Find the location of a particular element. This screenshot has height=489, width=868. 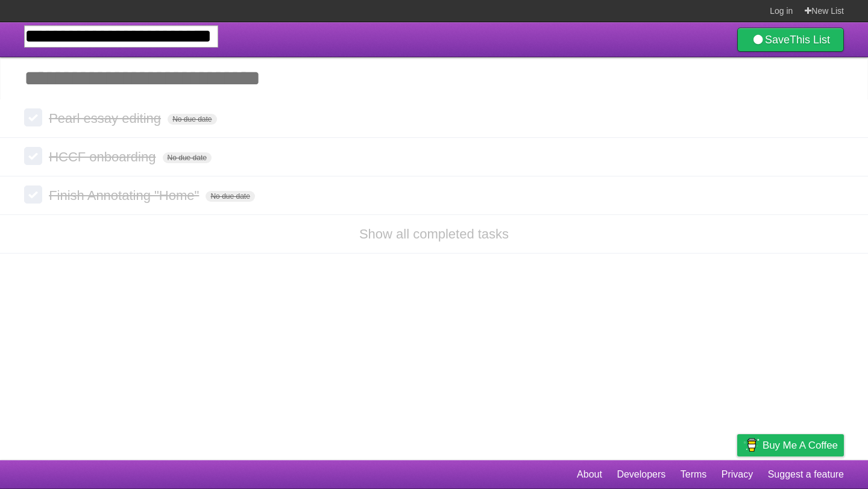

a: SaveThis List is located at coordinates (790, 40).